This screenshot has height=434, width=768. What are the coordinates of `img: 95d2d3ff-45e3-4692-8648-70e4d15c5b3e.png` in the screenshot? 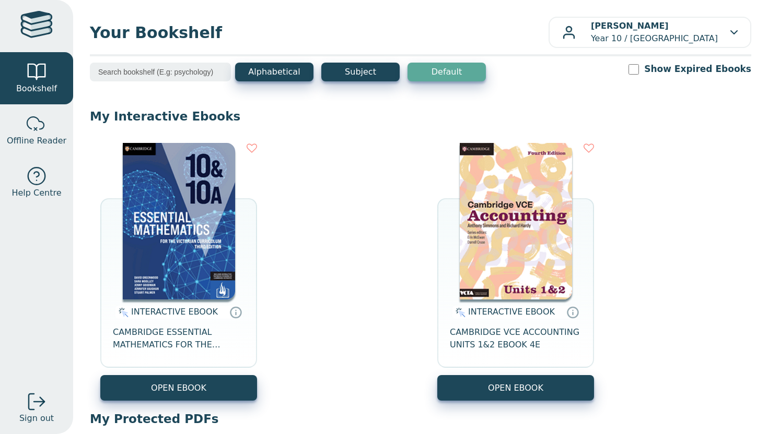 It's located at (179, 221).